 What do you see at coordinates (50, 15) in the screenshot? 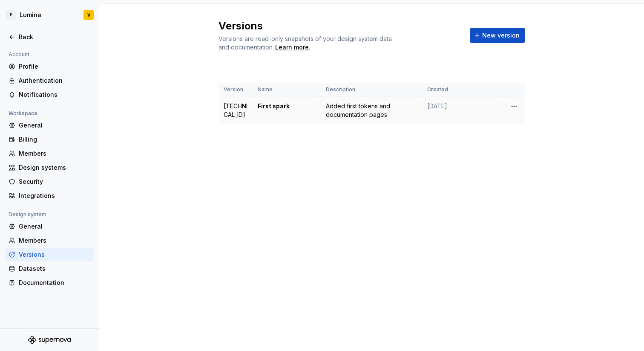
I see `button: PLuminaV` at bounding box center [50, 15].